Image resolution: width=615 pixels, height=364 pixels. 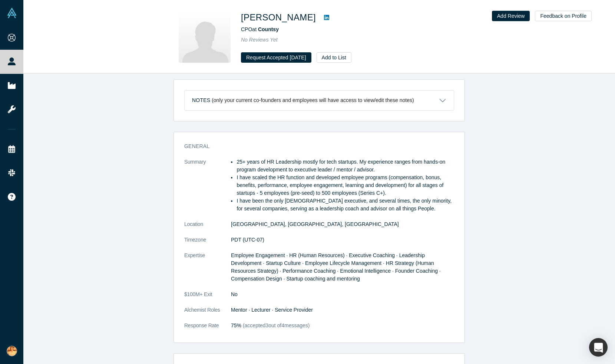 What do you see at coordinates (564, 16) in the screenshot?
I see `button: Feedback on Profile` at bounding box center [564, 16].